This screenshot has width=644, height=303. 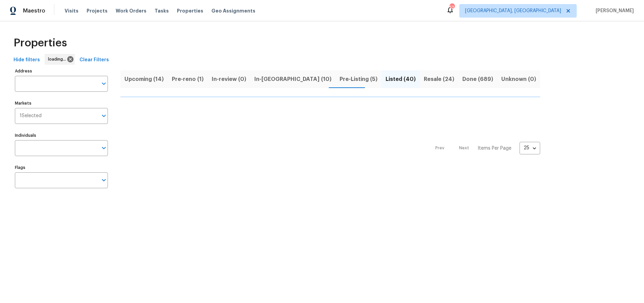 What do you see at coordinates (71, 11) in the screenshot?
I see `span: Visits` at bounding box center [71, 11].